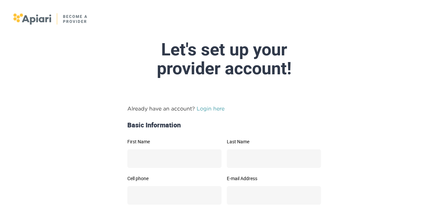 The width and height of the screenshot is (448, 210). What do you see at coordinates (50, 19) in the screenshot?
I see `img: logo` at bounding box center [50, 19].